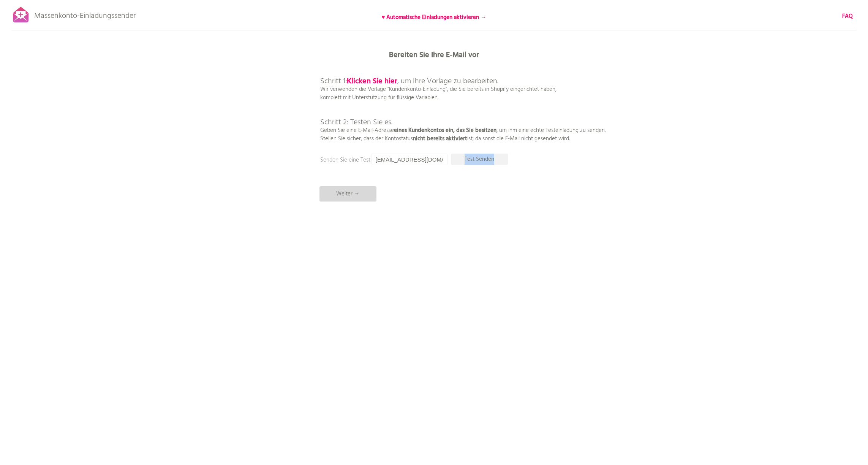  I want to click on p: Wir verwenden die Vorlage "Kundenkonto-Einladung", die Sie bereits in Shopify eingerichtet haben,..., so click(463, 102).